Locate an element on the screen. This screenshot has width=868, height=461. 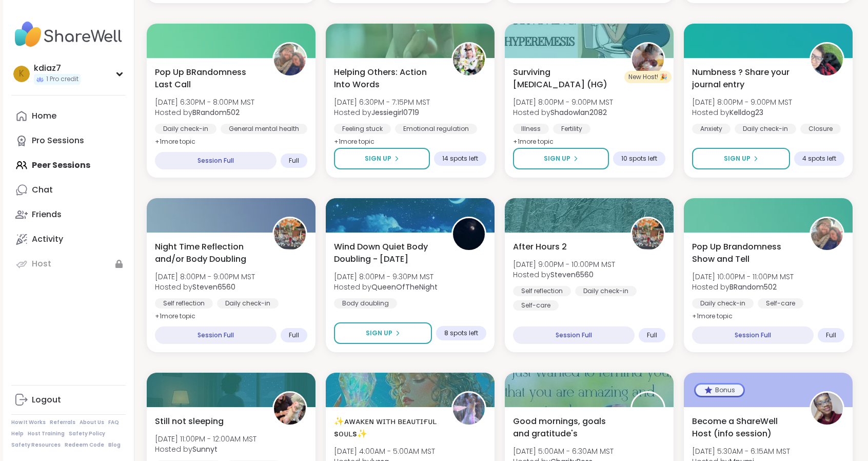
img: ShareWell Nav Logo is located at coordinates (68, 34).